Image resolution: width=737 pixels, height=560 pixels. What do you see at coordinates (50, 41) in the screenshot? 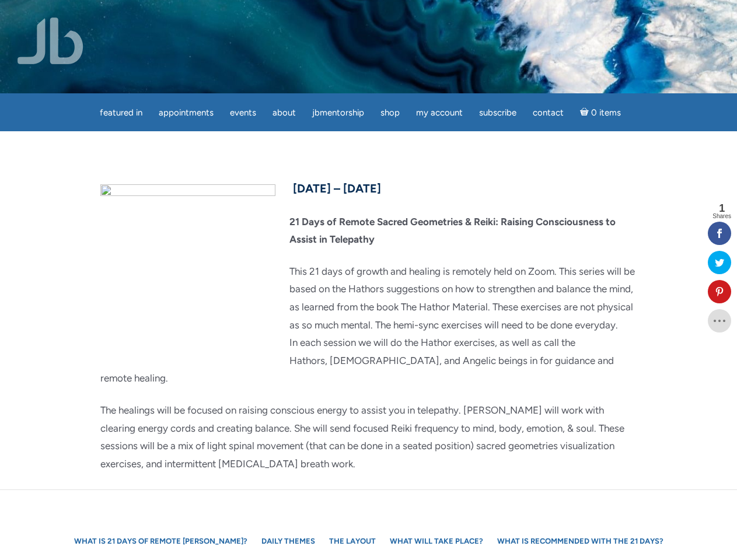
I see `a: Jamie Butler. The Everyday Medium` at bounding box center [50, 41].